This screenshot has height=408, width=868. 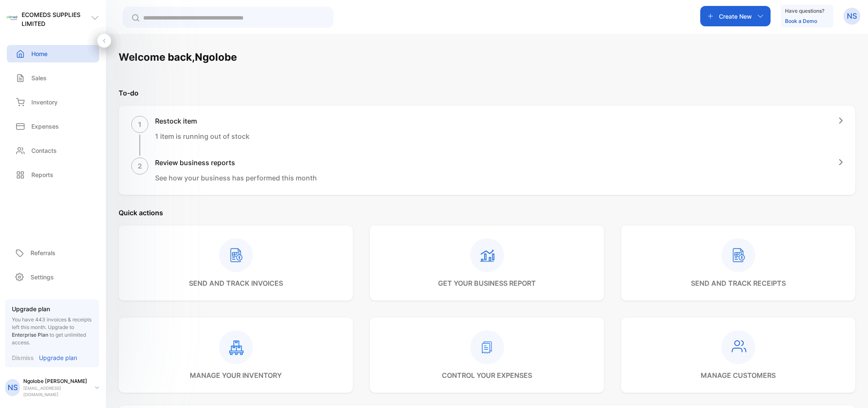 I want to click on p: manage your inventory, so click(x=236, y=375).